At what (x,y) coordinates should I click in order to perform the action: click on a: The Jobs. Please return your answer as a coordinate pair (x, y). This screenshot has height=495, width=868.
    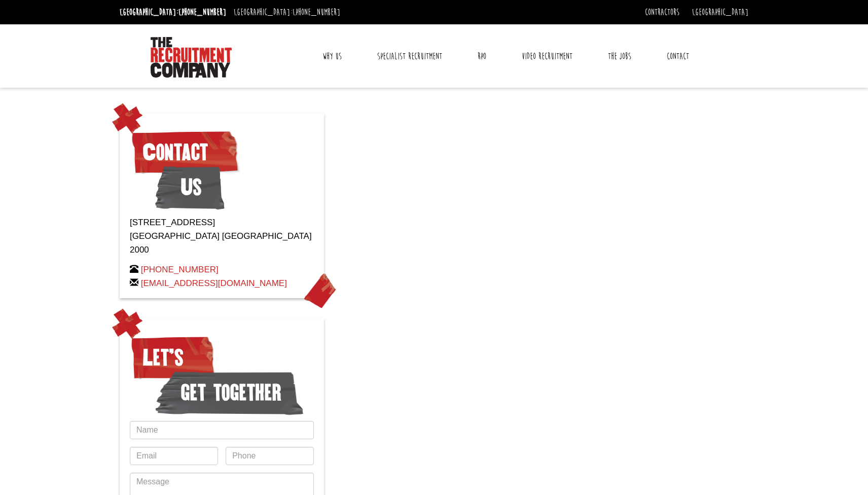
    Looking at the image, I should click on (620, 56).